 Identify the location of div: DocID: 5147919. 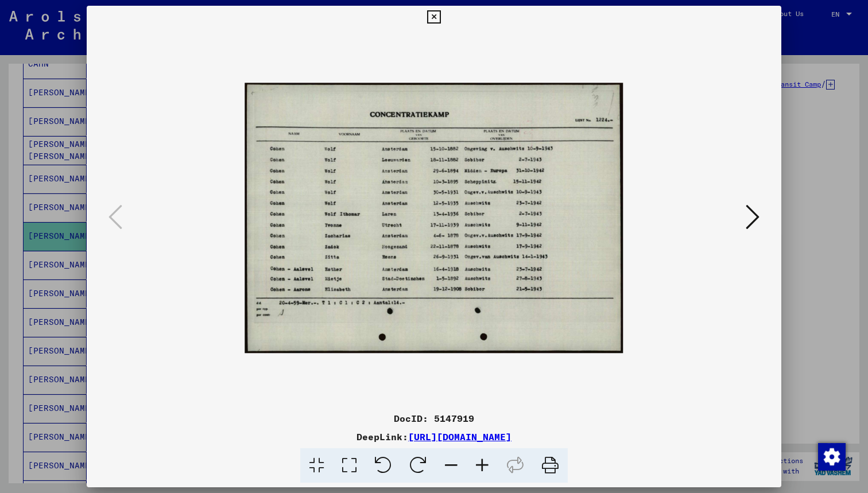
(434, 418).